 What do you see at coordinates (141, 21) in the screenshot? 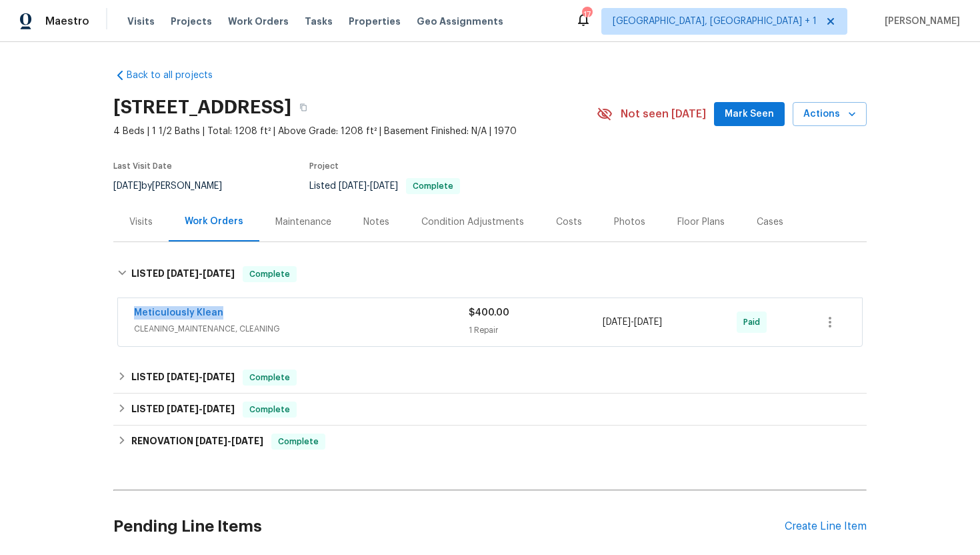
I see `span: Visits` at bounding box center [141, 21].